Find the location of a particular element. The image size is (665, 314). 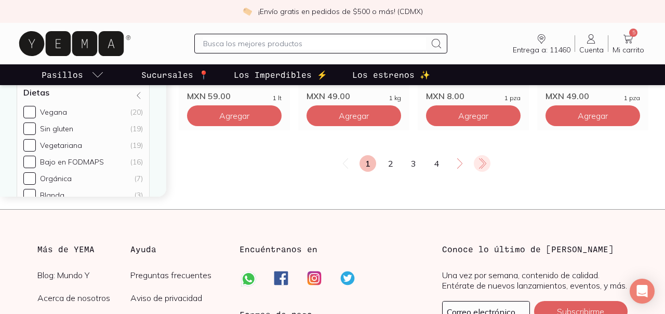

a: pasillo-todos-link is located at coordinates (73, 75).